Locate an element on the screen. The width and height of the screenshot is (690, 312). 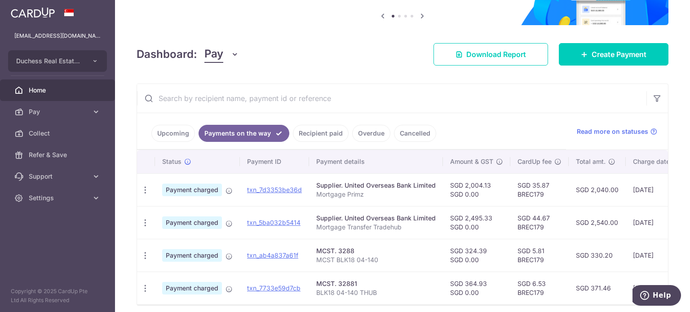
th: Payment ID is located at coordinates (274, 162).